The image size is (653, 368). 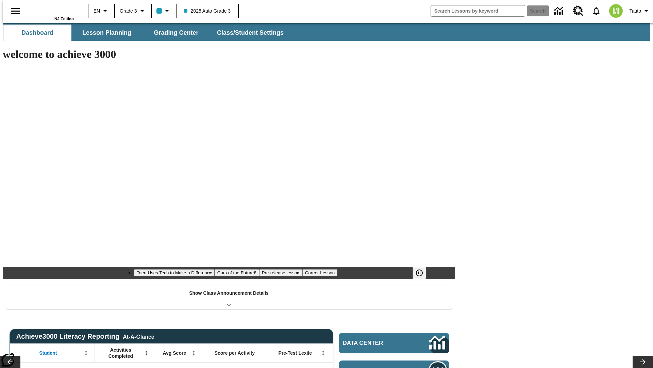 What do you see at coordinates (48, 353) in the screenshot?
I see `span: Student` at bounding box center [48, 353].